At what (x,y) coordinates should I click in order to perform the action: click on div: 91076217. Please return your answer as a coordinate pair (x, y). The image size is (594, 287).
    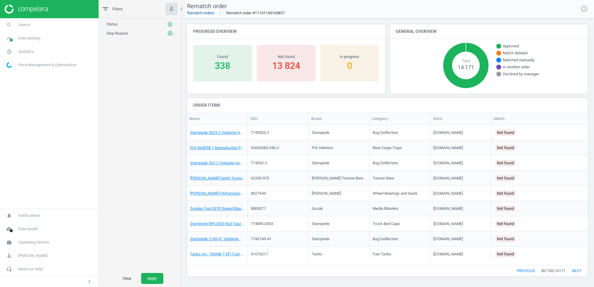
    Looking at the image, I should click on (259, 254).